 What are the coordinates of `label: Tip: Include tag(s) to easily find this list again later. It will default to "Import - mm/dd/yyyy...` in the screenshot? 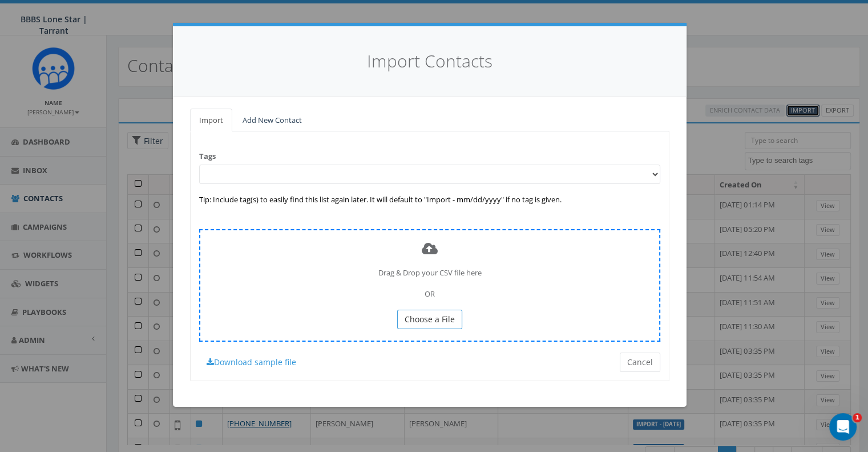 It's located at (380, 200).